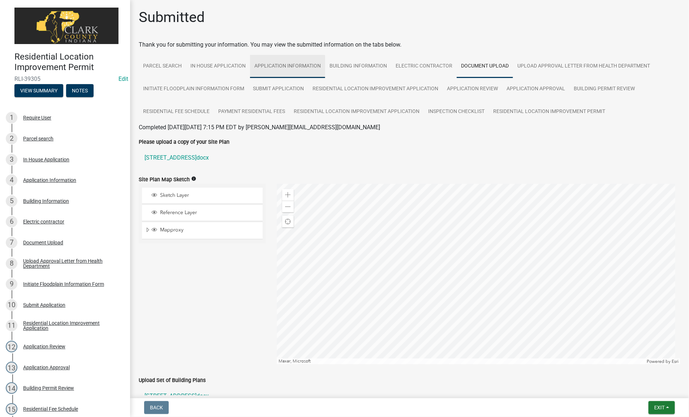  I want to click on div: Submit Application, so click(44, 305).